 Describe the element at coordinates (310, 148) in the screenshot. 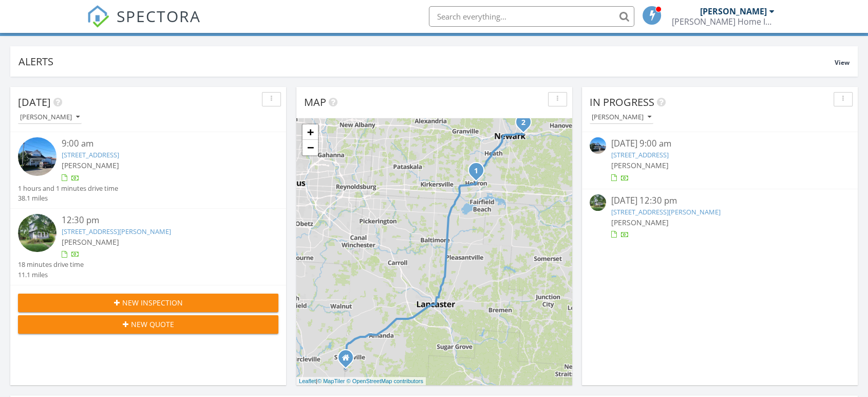

I see `a: Zoom out` at that location.